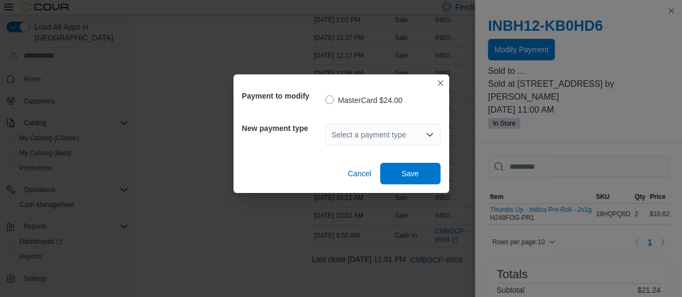  I want to click on button: Closes this modal window, so click(440, 83).